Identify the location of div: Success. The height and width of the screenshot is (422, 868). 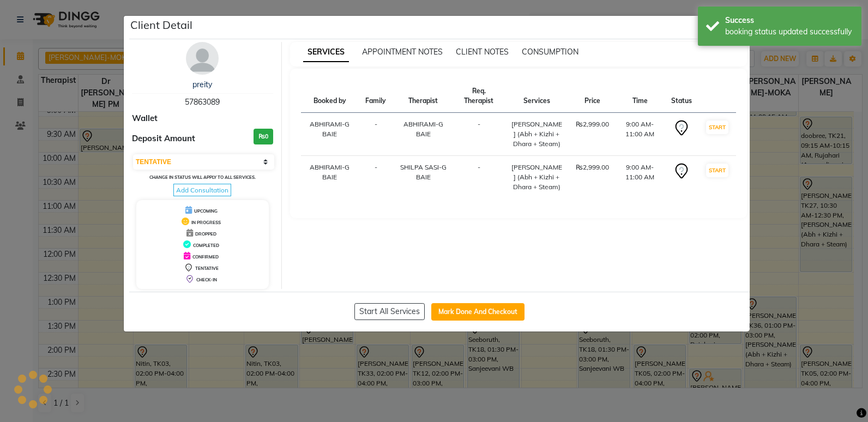
(789, 20).